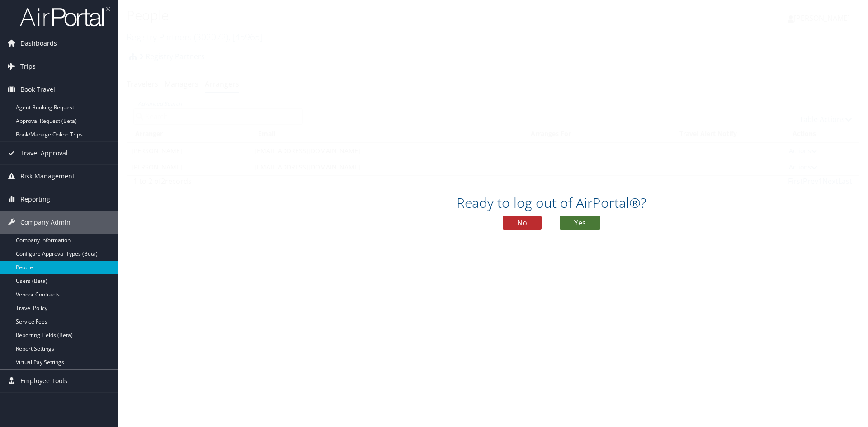 Image resolution: width=868 pixels, height=427 pixels. I want to click on span: Risk Management, so click(47, 176).